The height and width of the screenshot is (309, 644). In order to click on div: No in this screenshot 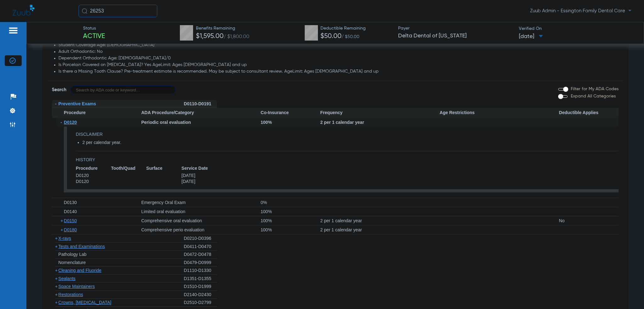, I will do `click(589, 220)`.